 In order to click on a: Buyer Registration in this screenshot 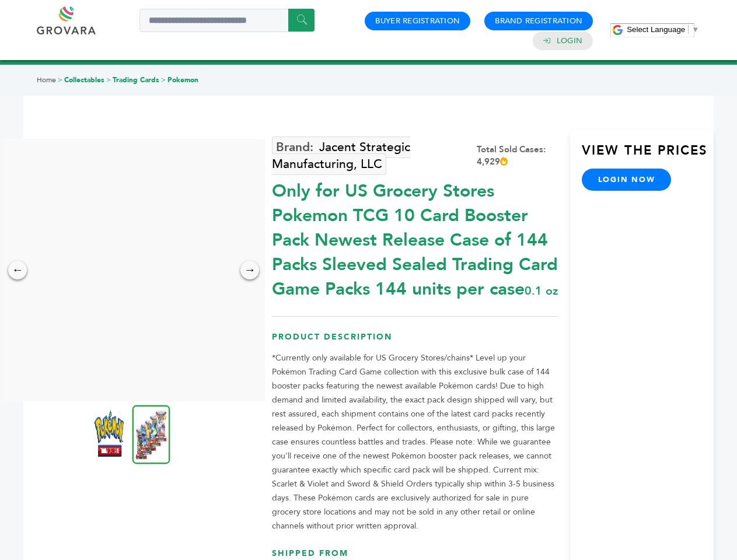, I will do `click(417, 21)`.